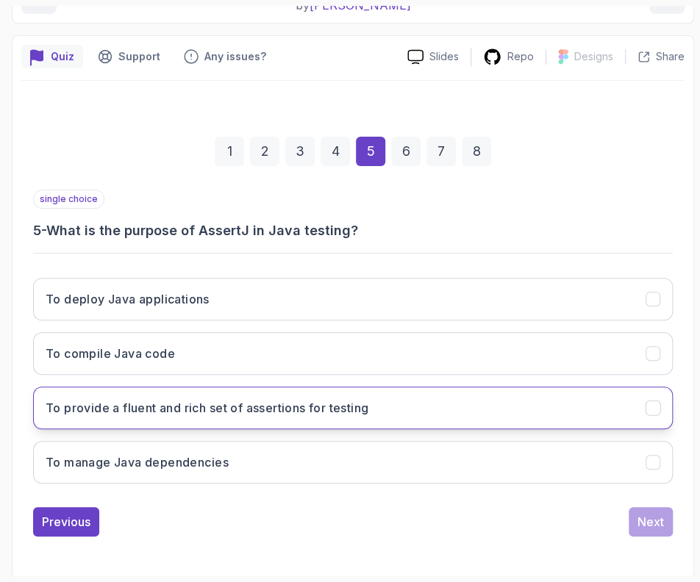  I want to click on div: Previous, so click(66, 522).